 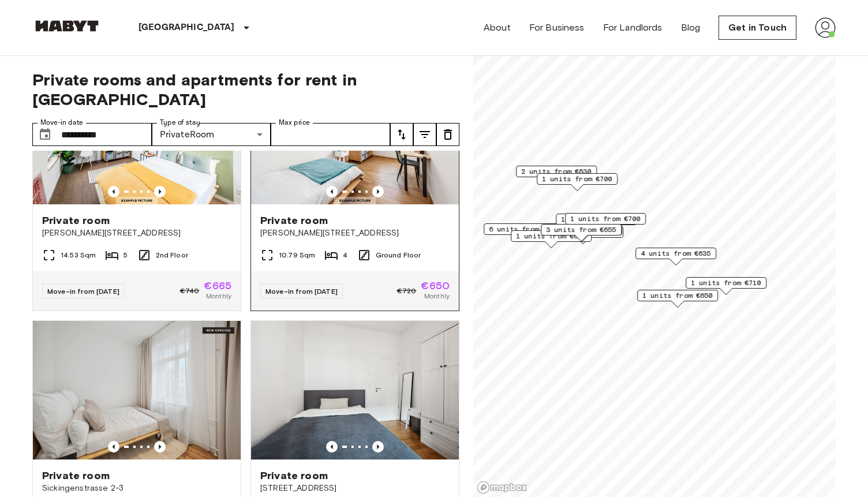 What do you see at coordinates (524, 229) in the screenshot?
I see `span: 6 units from €655` at bounding box center [524, 229].